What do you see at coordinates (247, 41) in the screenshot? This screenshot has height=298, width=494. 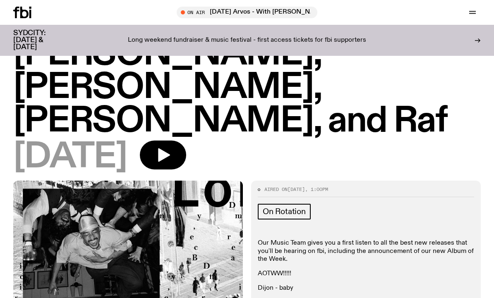 I see `p: Long weekend fundraiser & music festival - first access tickets for fbi supporters` at bounding box center [247, 41].